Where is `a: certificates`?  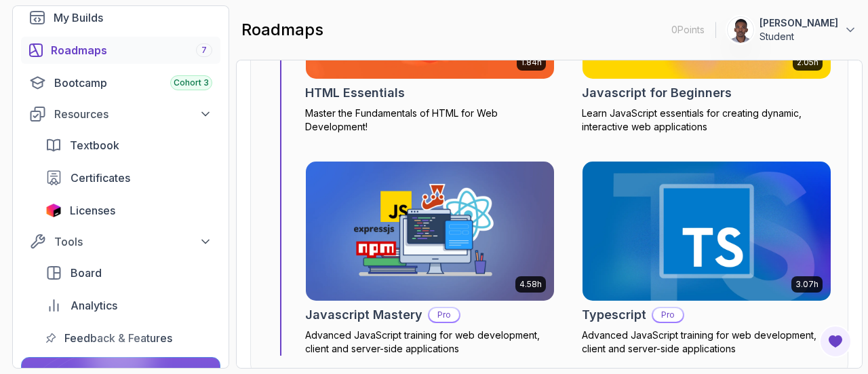 a: certificates is located at coordinates (129, 178).